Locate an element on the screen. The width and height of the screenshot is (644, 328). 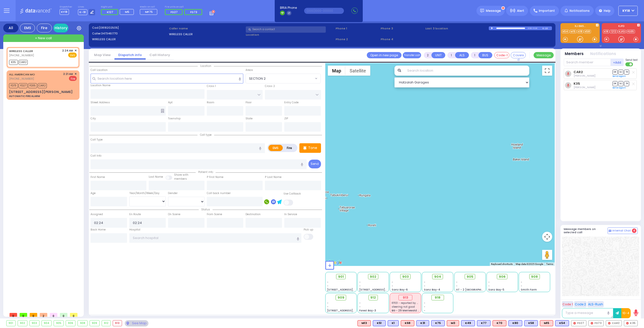
button: Drag Pegman onto the map to open Street View is located at coordinates (547, 255).